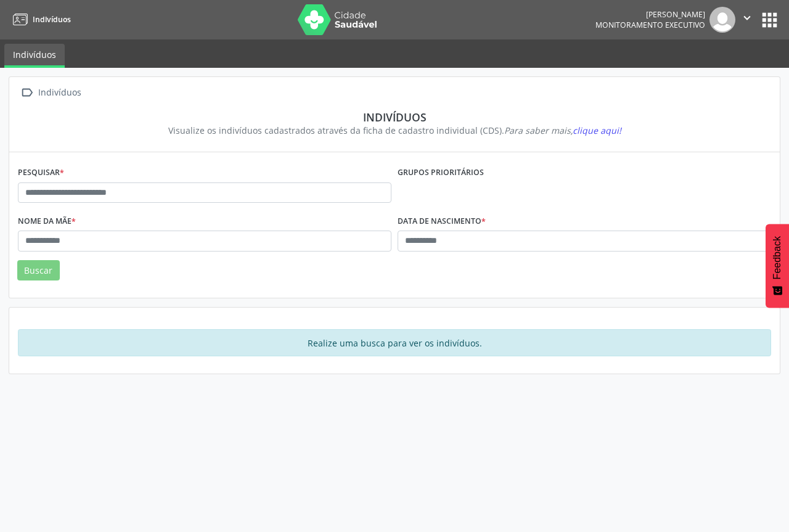  What do you see at coordinates (41, 173) in the screenshot?
I see `label: Pesquisar` at bounding box center [41, 173].